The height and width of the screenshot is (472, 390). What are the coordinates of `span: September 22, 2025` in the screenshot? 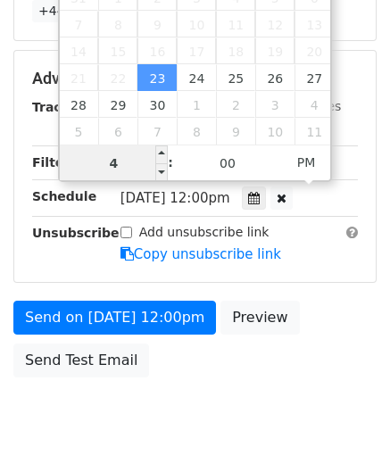 It's located at (118, 78).